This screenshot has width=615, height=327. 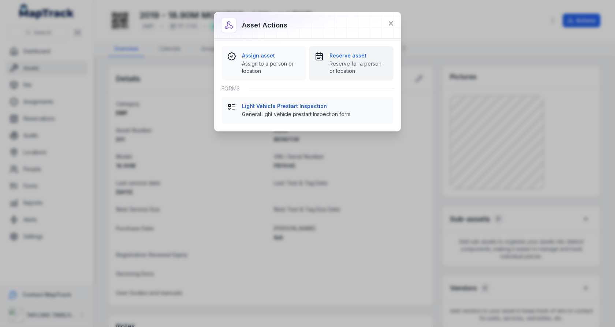 What do you see at coordinates (307, 89) in the screenshot?
I see `div: Forms` at bounding box center [307, 89].